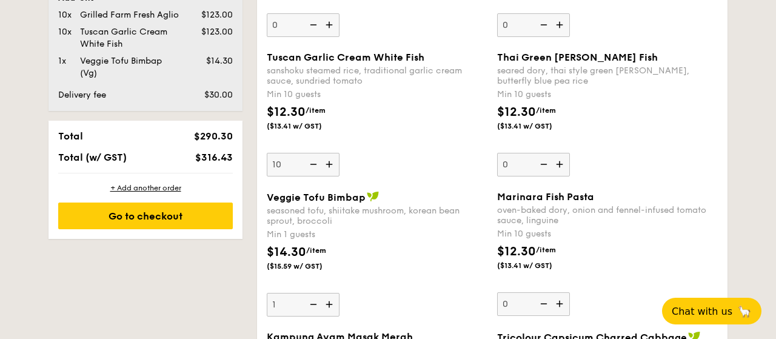  What do you see at coordinates (130, 67) in the screenshot?
I see `div: Veggie Tofu Bimbap (Vg)` at bounding box center [130, 67].